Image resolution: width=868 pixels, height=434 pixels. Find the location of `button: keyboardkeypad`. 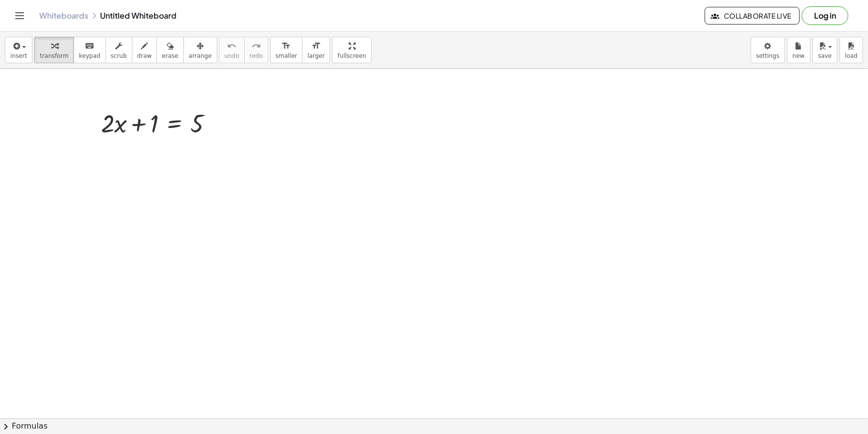

button: keyboardkeypad is located at coordinates (90, 50).